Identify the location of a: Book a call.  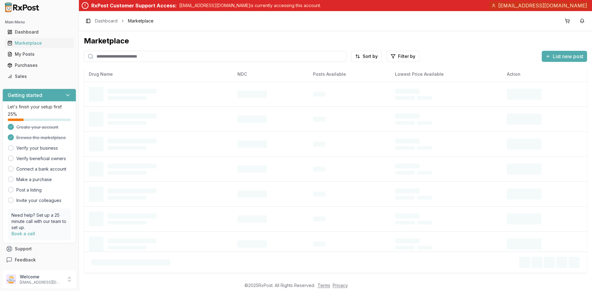
(23, 234).